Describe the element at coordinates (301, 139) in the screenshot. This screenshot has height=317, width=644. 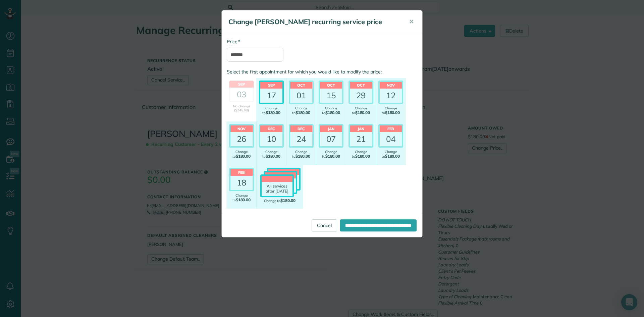
I see `div: 24` at that location.